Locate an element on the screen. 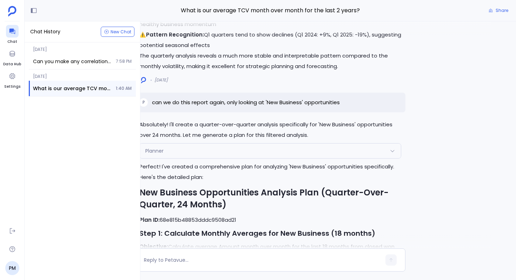 This screenshot has height=280, width=516. p: Absolutely! I'll create a quarter-over-quarter analysis specifically for 'New Business' opportuni... is located at coordinates (270, 130).